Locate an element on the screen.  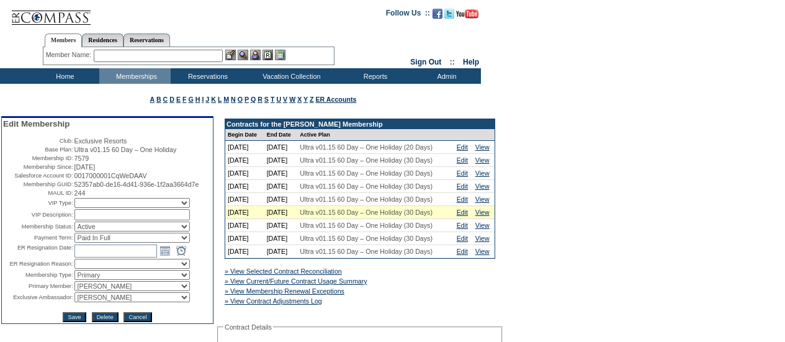
a: M is located at coordinates (226, 99).